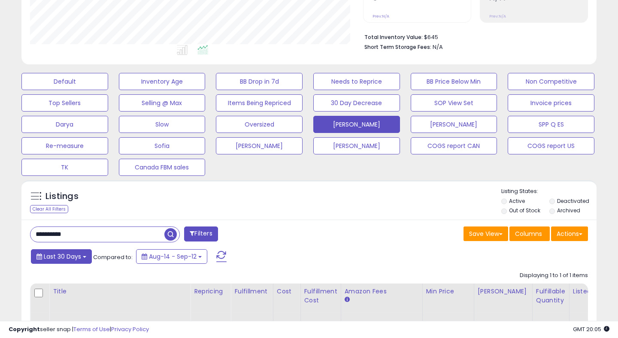  I want to click on span: Compared to:, so click(113, 257).